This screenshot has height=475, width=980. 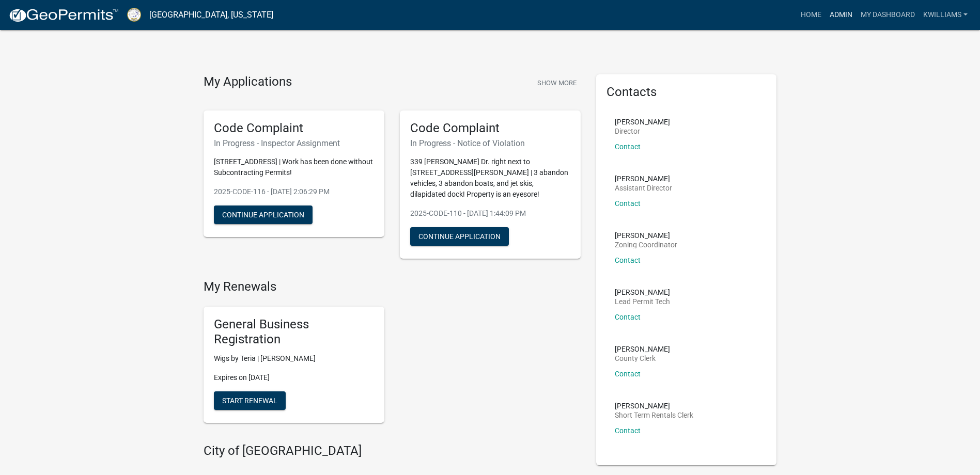 I want to click on img: Putnam County, Georgia, so click(x=133, y=15).